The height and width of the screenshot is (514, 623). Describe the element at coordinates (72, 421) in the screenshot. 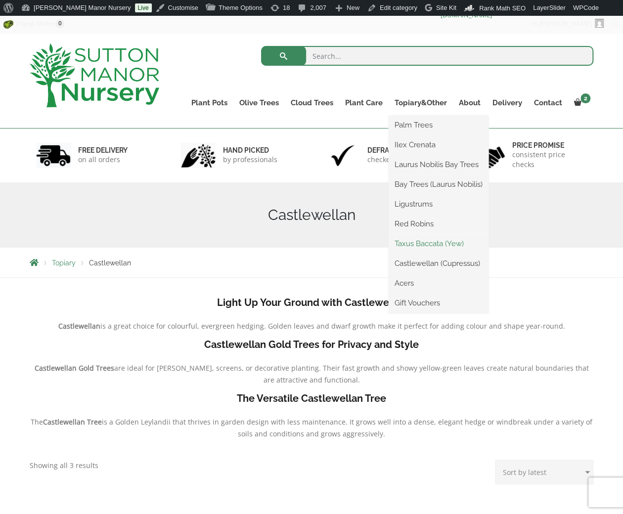

I see `b: Castlewellan Tree` at that location.